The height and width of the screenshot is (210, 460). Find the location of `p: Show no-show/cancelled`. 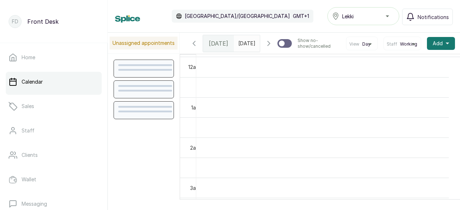

p: Show no-show/cancelled is located at coordinates (319, 43).